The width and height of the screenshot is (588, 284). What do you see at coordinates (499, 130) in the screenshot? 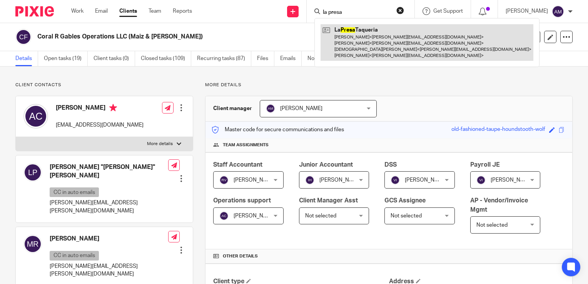
I see `div: old-fashioned-taupe-houndstooth-wolf` at bounding box center [499, 130].